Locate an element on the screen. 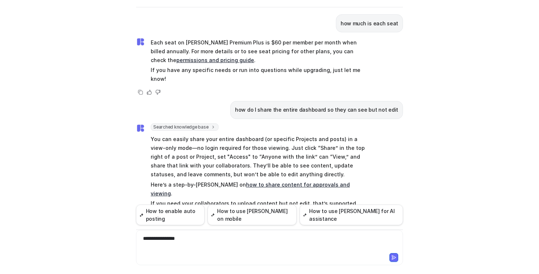 Image resolution: width=539 pixels, height=274 pixels. a: how to share content for approvals and viewing is located at coordinates (250, 189).